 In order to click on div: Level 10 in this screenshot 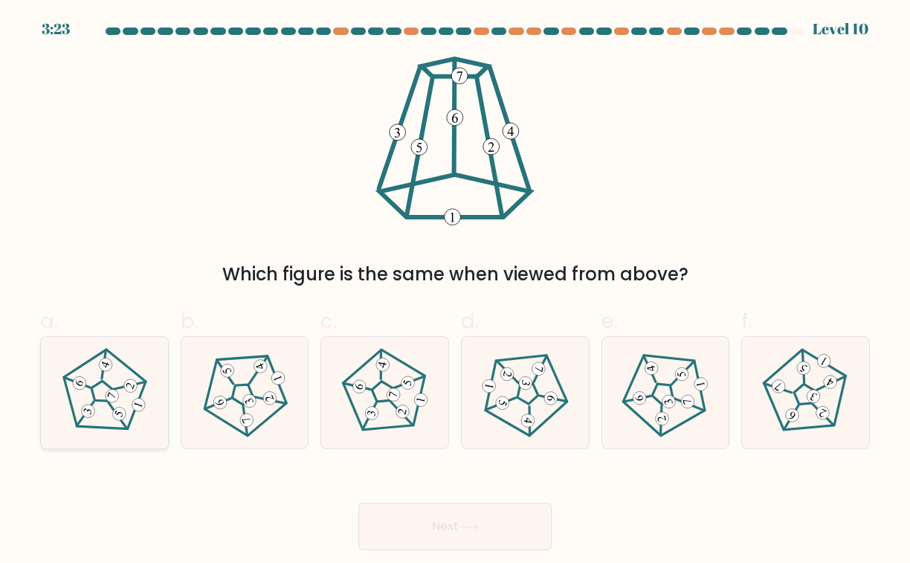, I will do `click(840, 29)`.